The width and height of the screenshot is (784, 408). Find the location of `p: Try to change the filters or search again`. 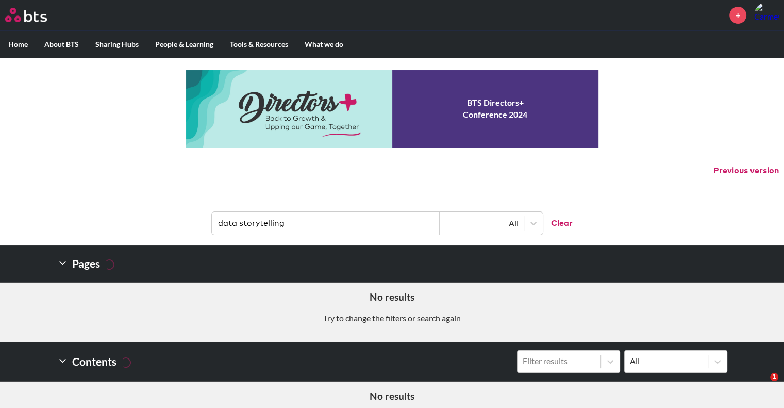

p: Try to change the filters or search again is located at coordinates (392, 318).